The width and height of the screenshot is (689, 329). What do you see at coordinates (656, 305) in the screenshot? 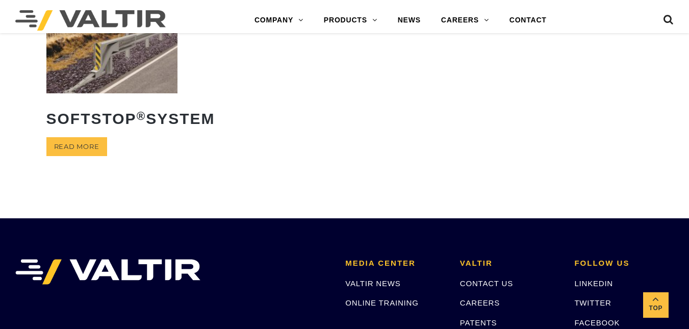
I see `a: Top` at bounding box center [656, 305].